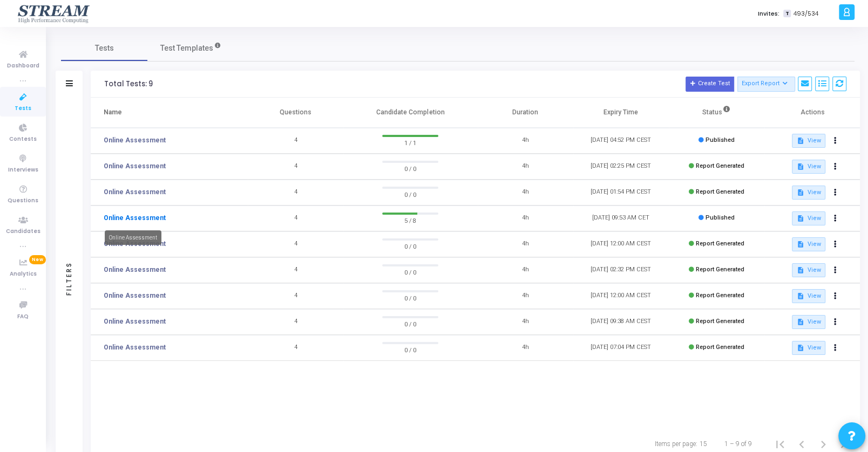 Image resolution: width=868 pixels, height=452 pixels. Describe the element at coordinates (23, 66) in the screenshot. I see `span: Dashboard` at that location.